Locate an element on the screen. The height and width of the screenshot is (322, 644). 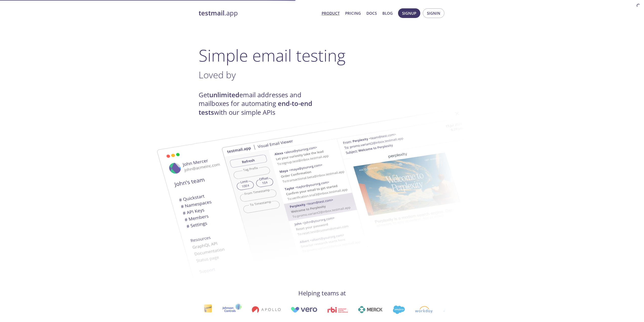
h4: Helping teams at is located at coordinates (322, 293).